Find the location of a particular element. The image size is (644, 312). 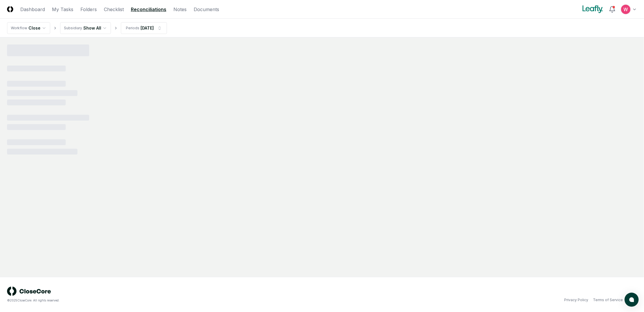

a: Notes is located at coordinates (179, 9).